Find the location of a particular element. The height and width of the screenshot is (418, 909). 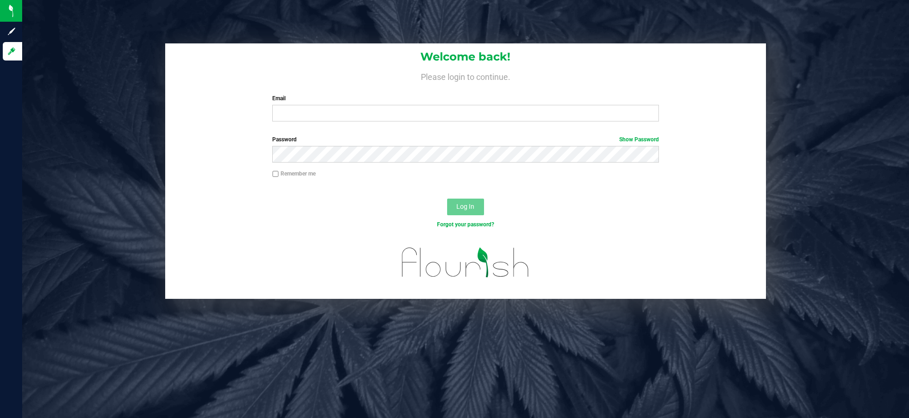

a: Show Password is located at coordinates (639, 139).